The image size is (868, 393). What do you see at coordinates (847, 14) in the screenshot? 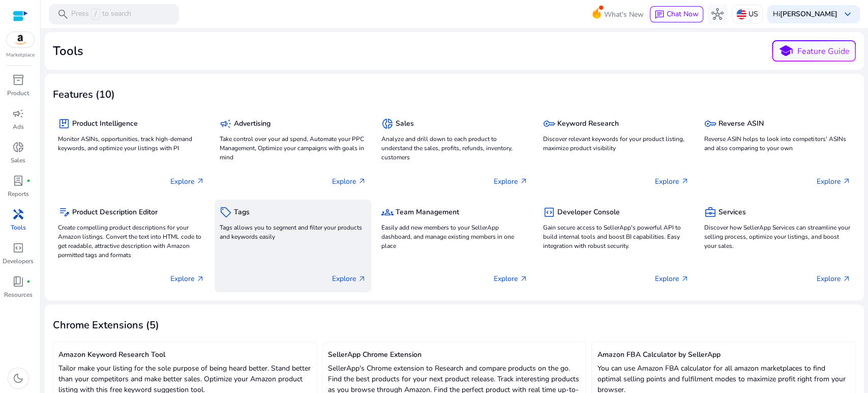
I see `span: keyboard_arrow_down` at bounding box center [847, 14].